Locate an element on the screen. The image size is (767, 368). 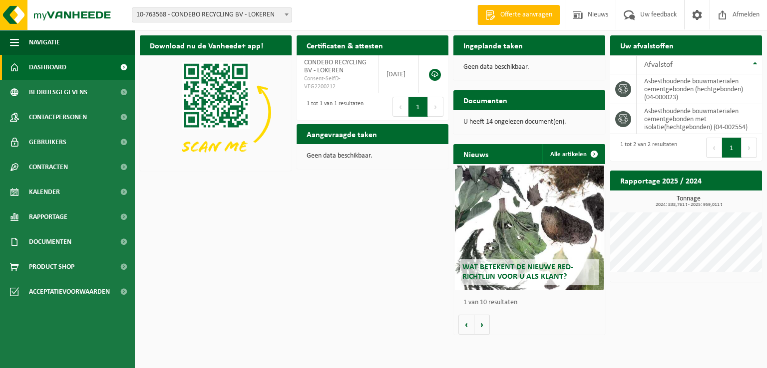
h3: Tonnage is located at coordinates (688, 202).